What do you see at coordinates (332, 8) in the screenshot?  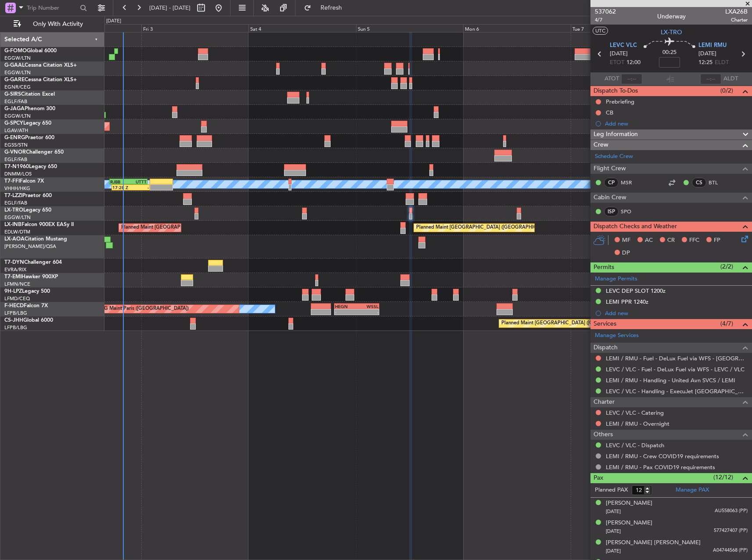 I see `span: Refresh` at bounding box center [332, 8].